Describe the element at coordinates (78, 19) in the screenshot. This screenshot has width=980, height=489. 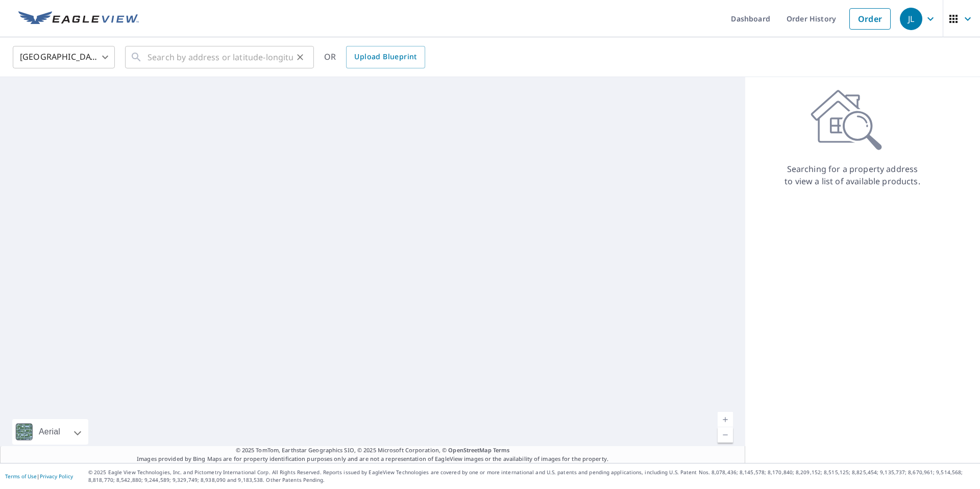
I see `img: EV Logo` at that location.